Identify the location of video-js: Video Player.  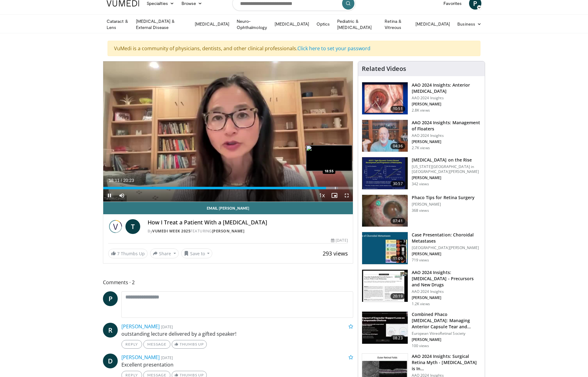
(228, 131).